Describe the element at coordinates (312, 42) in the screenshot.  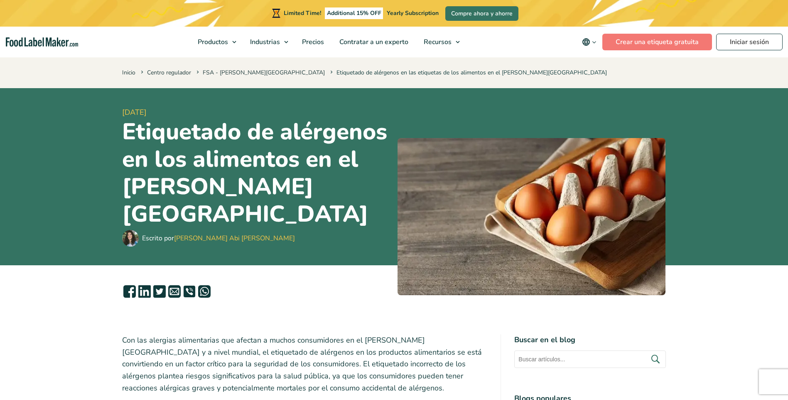
I see `span: Precios` at that location.